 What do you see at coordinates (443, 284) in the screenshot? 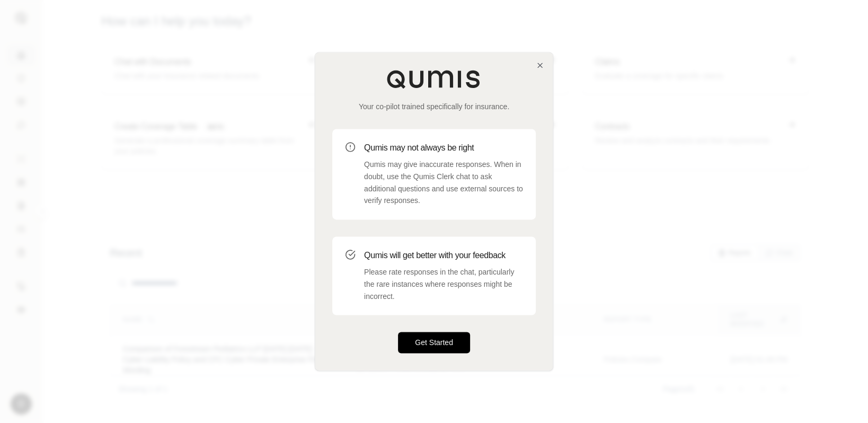
I see `p: Please rate responses in the chat, particularly the rare instances where responses might be incor...` at bounding box center [443, 284].